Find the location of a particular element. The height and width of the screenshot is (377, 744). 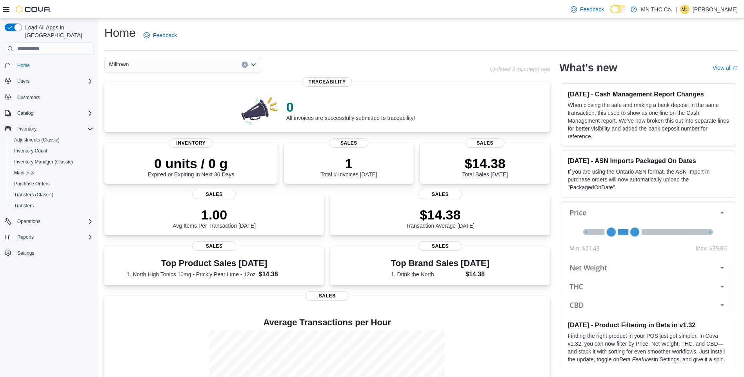

button: Open list of options is located at coordinates (253, 65).